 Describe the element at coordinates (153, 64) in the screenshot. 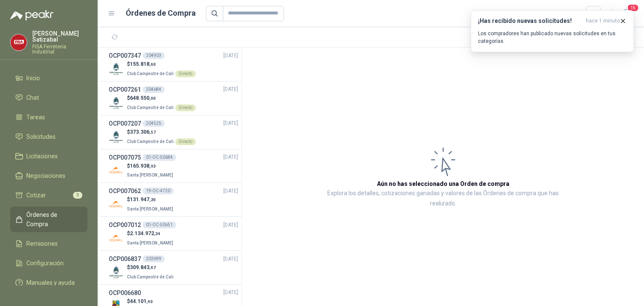

I see `span: ,60` at that location.